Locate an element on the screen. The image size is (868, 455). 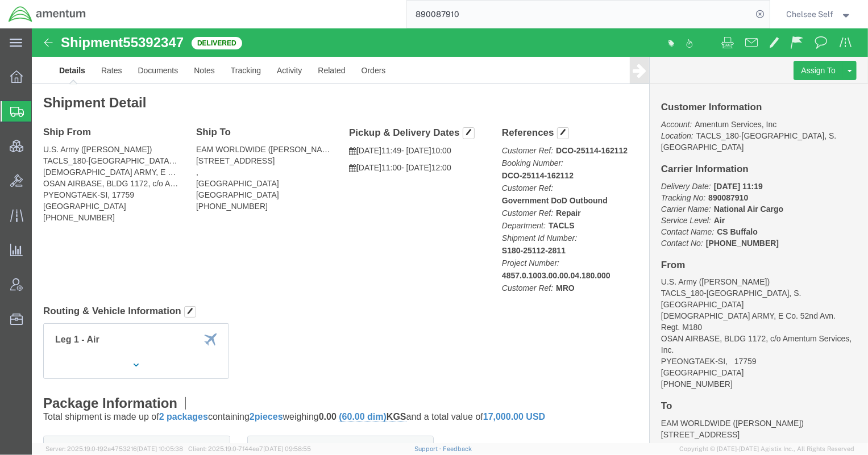
button: Chelsee Self is located at coordinates (819, 14).